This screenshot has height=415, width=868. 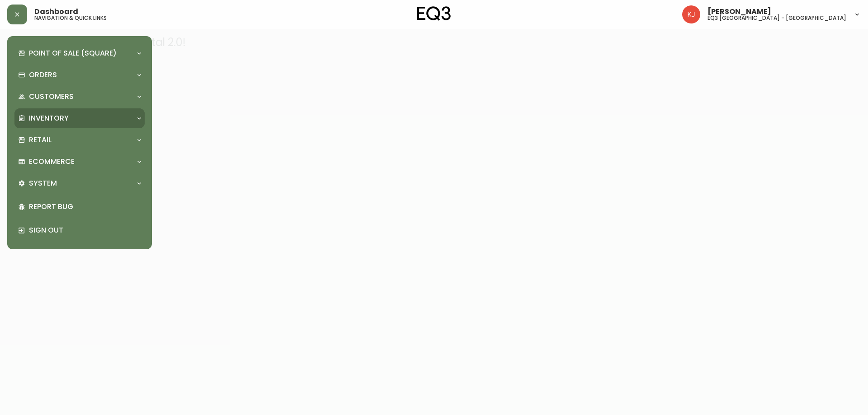 I want to click on div: Customers, so click(x=80, y=96).